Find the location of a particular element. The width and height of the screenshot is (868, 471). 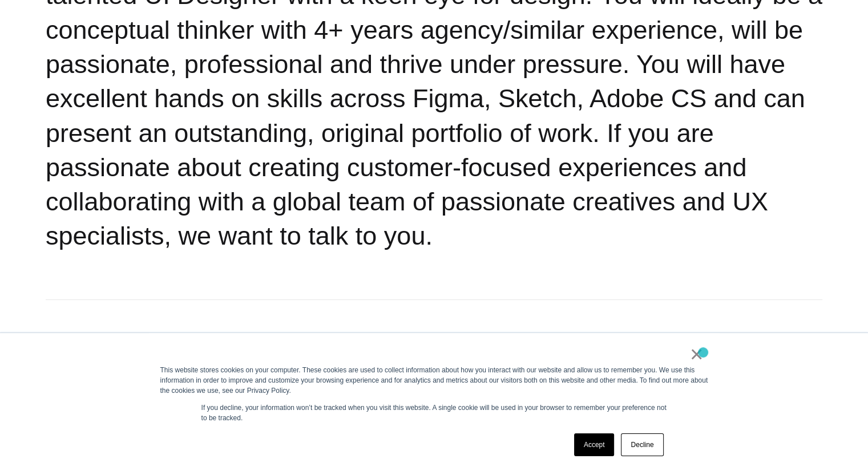

a: Accept is located at coordinates (594, 445).